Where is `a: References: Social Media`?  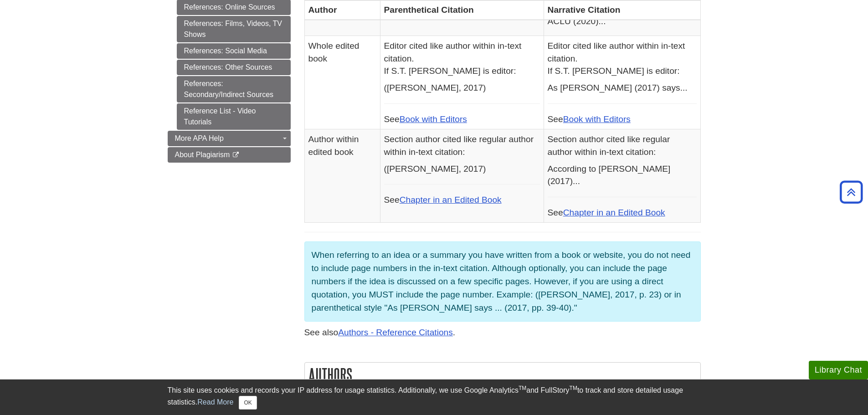 a: References: Social Media is located at coordinates (234, 51).